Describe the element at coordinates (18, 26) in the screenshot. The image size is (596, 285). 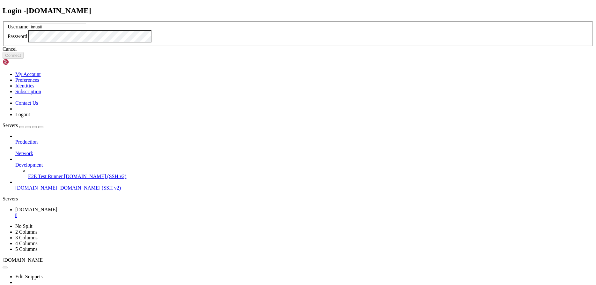
I see `label: Username` at that location.